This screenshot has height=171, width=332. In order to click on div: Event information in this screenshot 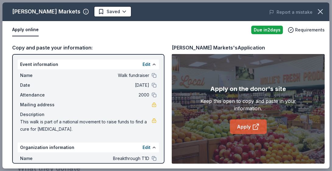, I will do `click(88, 64)`.